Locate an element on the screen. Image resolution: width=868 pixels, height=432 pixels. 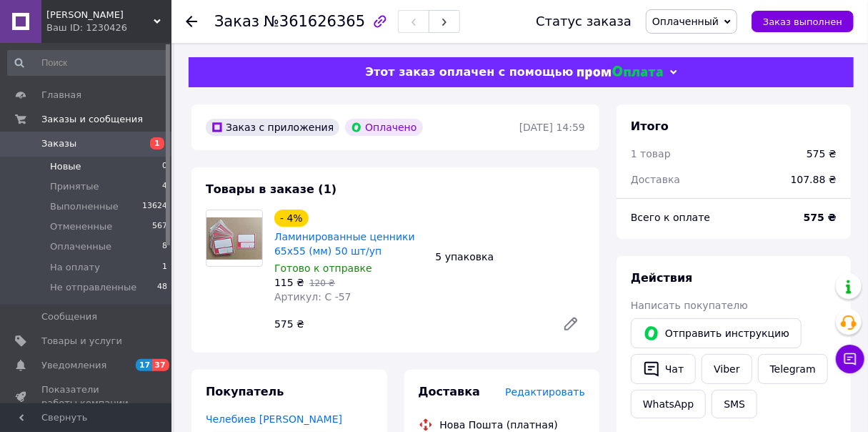
span: Главная is located at coordinates (62, 95).